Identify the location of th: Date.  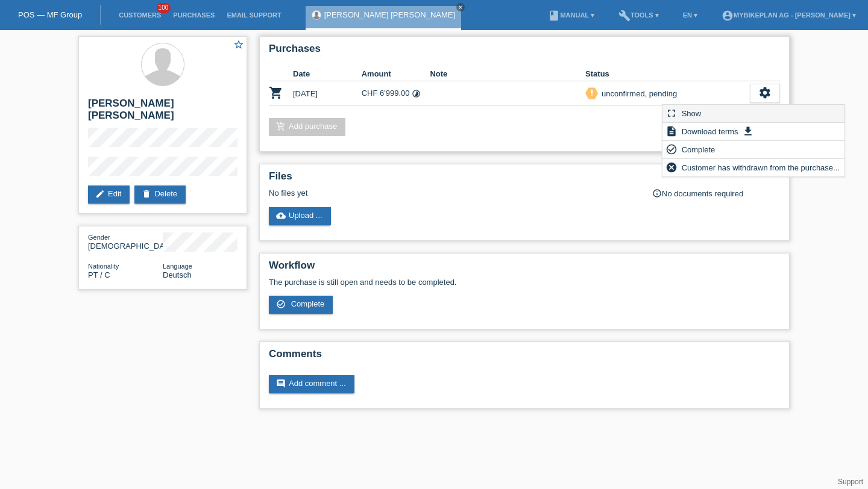
(328, 74).